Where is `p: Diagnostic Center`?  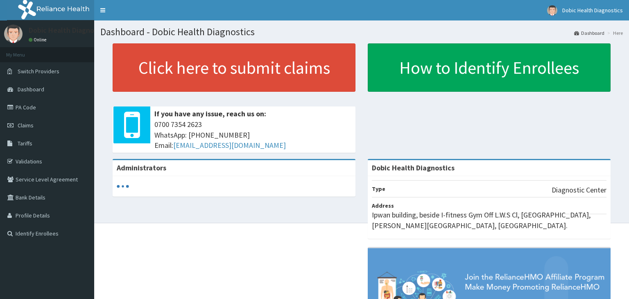
p: Diagnostic Center is located at coordinates (579, 190).